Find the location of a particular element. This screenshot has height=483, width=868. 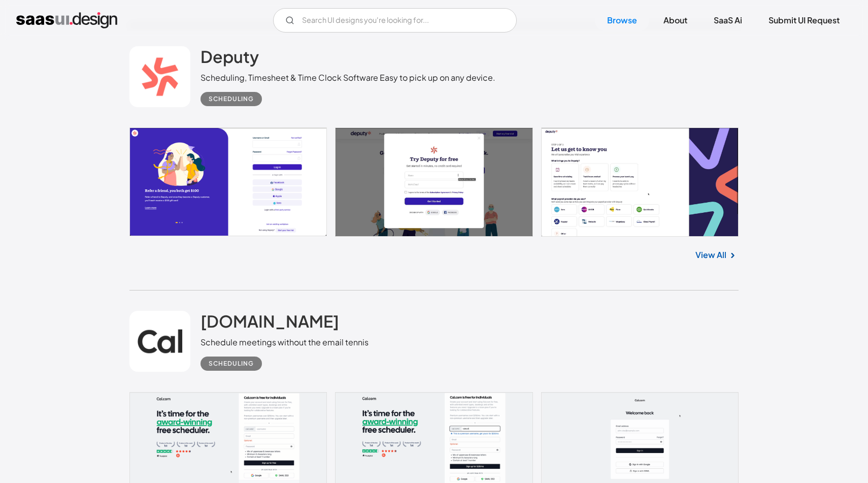

input: Search UI designs you're looking for... is located at coordinates (395, 20).